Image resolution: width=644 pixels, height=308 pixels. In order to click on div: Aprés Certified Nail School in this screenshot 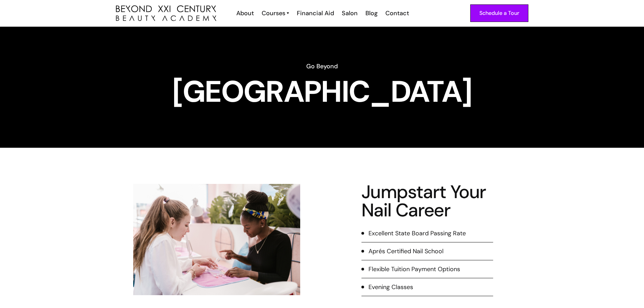, I will do `click(406, 251)`.